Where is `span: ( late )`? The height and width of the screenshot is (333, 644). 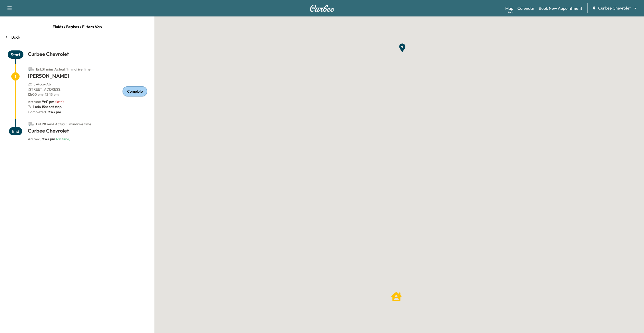
span: ( late ) is located at coordinates (60, 102).